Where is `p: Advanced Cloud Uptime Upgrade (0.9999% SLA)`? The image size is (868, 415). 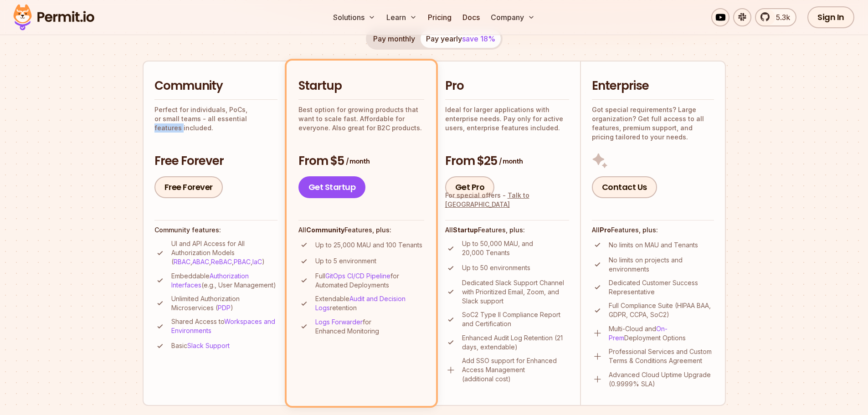 p: Advanced Cloud Uptime Upgrade (0.9999% SLA) is located at coordinates (661, 379).